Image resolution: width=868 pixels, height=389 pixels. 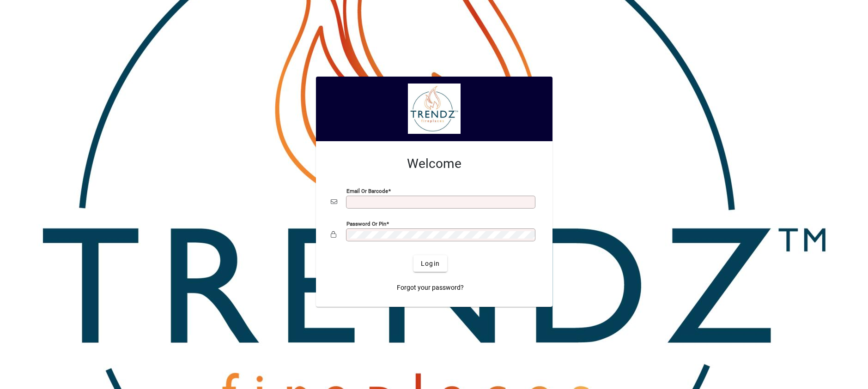 What do you see at coordinates (430, 287) in the screenshot?
I see `span: Forgot your password?` at bounding box center [430, 287].